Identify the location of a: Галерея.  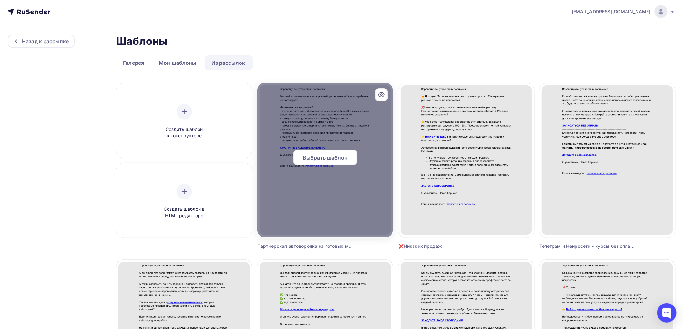
(133, 63).